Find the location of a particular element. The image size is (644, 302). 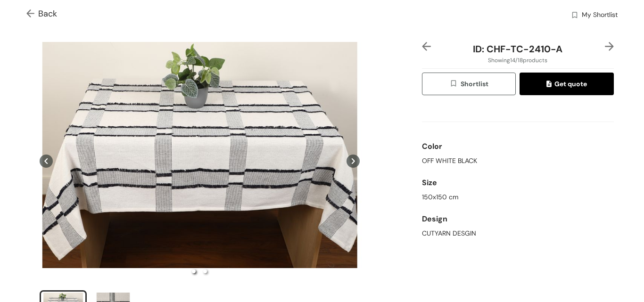

img: quote is located at coordinates (550, 85).